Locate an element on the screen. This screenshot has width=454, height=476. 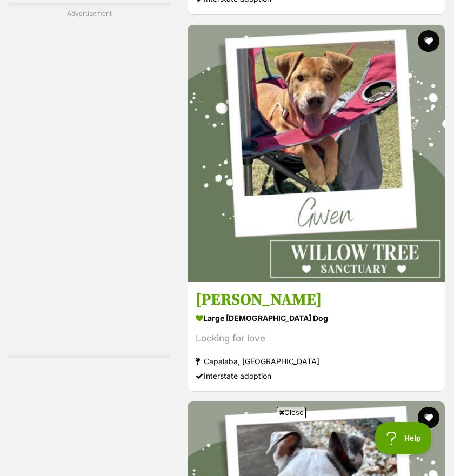
div: Advertisement is located at coordinates (89, 180).